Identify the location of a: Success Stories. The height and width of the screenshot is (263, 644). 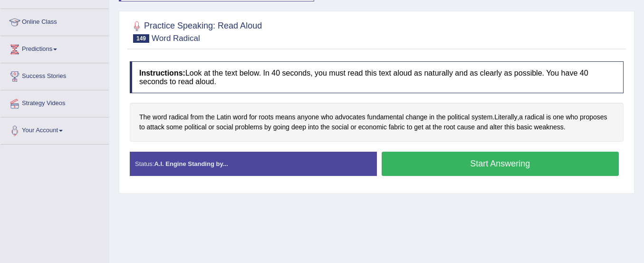
(55, 75).